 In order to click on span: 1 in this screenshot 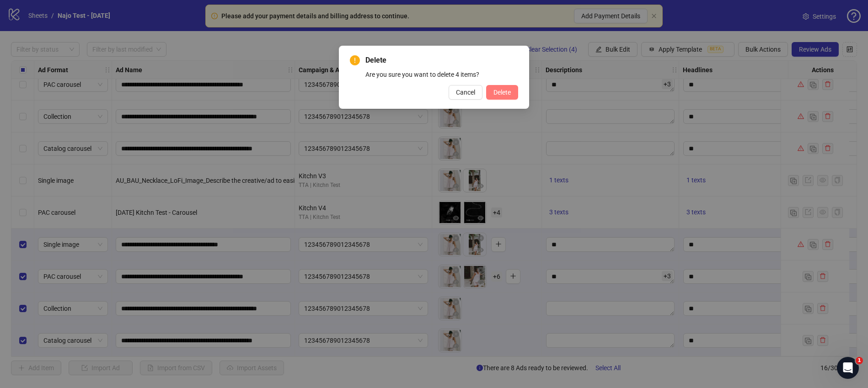, I will do `click(859, 361)`.